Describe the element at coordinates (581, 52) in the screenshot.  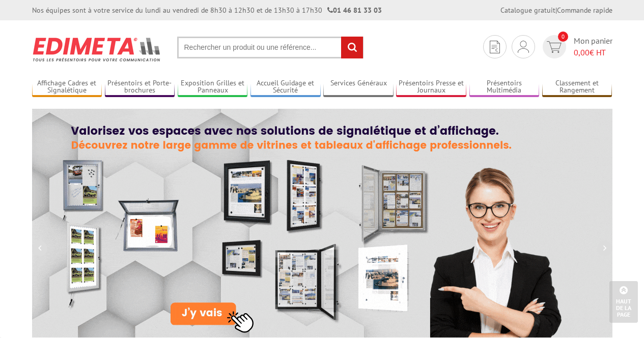
I see `span: 0,00` at that location.